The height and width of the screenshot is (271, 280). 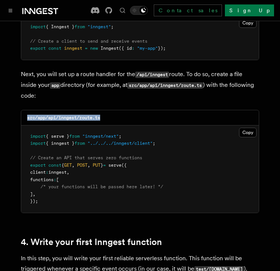 What do you see at coordinates (147, 48) in the screenshot?
I see `span: "my-app"` at bounding box center [147, 48].